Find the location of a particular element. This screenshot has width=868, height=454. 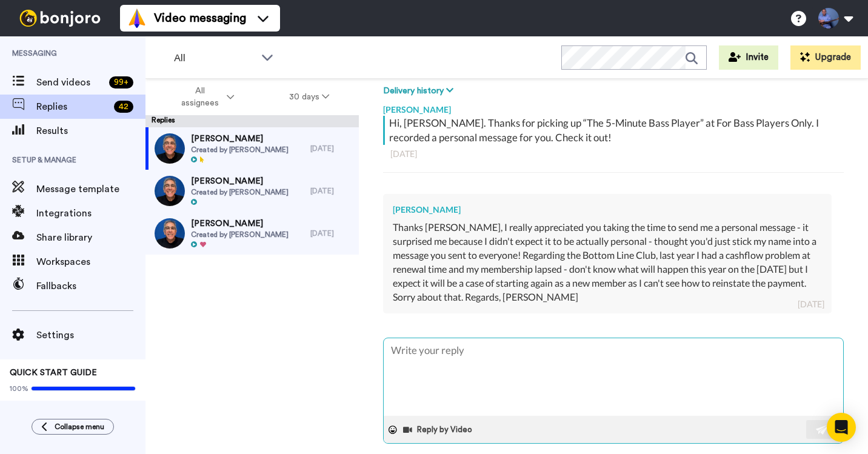

span: Integrations is located at coordinates (91, 214).